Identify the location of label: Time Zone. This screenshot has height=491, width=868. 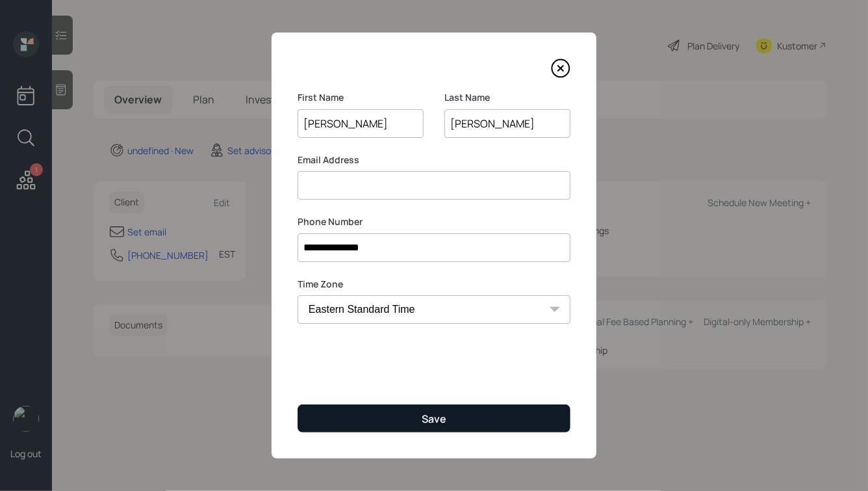
(434, 284).